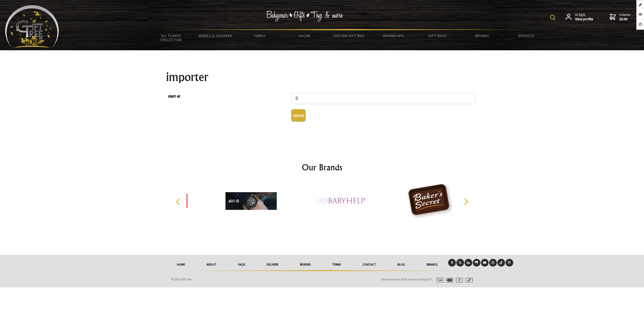  Describe the element at coordinates (584, 17) in the screenshot. I see `span: Hi Dgtl,` at that location.